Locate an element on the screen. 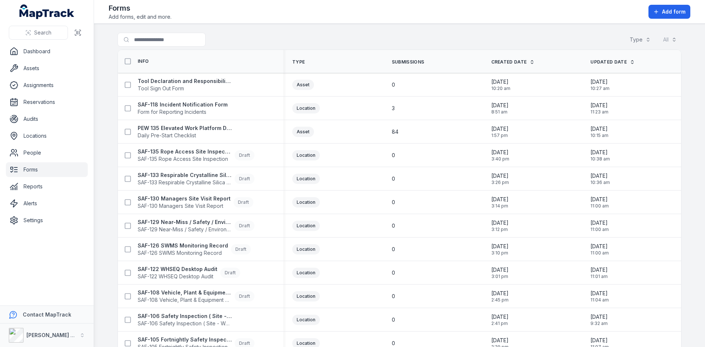 The height and width of the screenshot is (347, 705). a: Created Date is located at coordinates (513, 62).